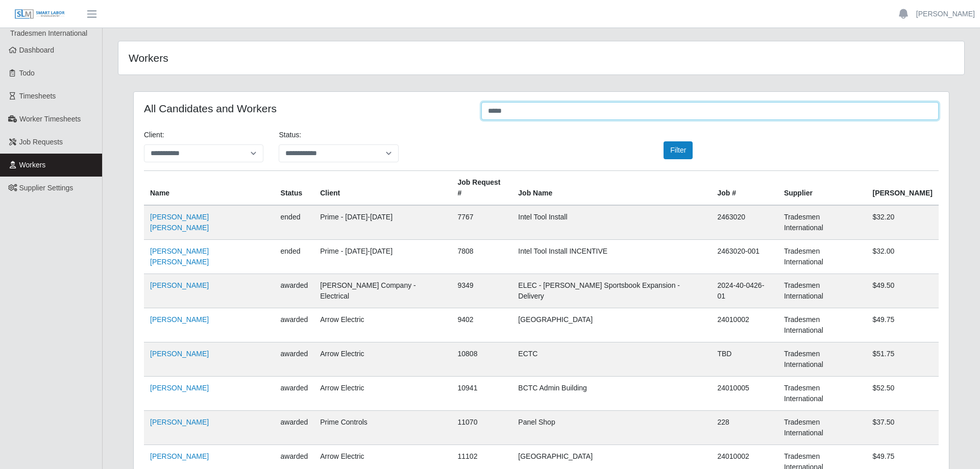 The height and width of the screenshot is (469, 980). What do you see at coordinates (744, 428) in the screenshot?
I see `td: 228` at bounding box center [744, 428].